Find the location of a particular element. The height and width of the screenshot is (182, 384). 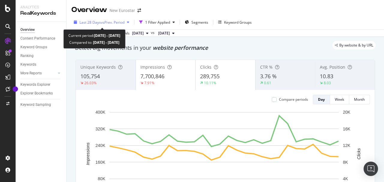

div: Day is located at coordinates (321, 99).